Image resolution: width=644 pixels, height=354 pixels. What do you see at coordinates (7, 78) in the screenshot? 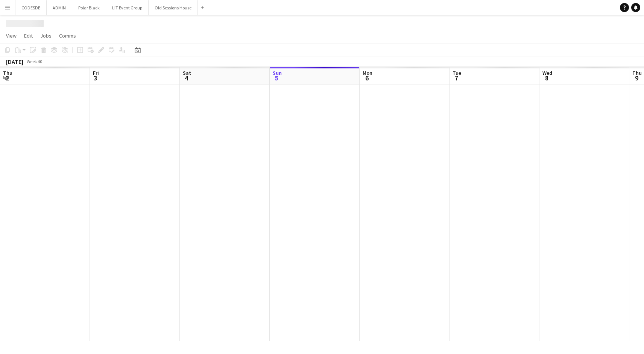
I see `span: 2` at bounding box center [7, 78].